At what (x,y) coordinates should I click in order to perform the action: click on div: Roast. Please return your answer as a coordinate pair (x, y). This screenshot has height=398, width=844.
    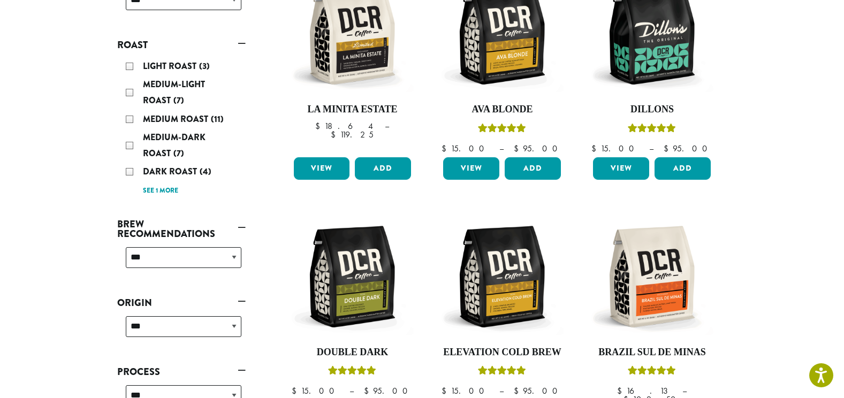
    Looking at the image, I should click on (181, 128).